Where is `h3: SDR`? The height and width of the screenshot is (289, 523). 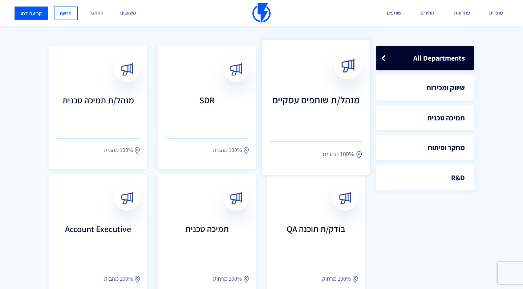 h3: SDR is located at coordinates (207, 110).